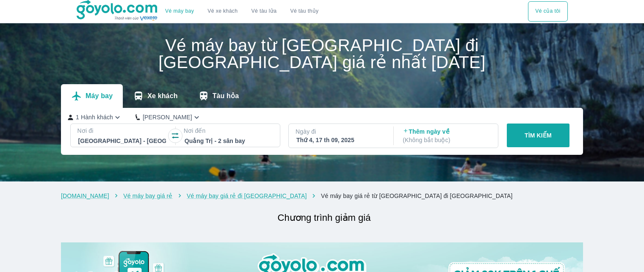  I want to click on button: Vé của tôi, so click(547, 11).